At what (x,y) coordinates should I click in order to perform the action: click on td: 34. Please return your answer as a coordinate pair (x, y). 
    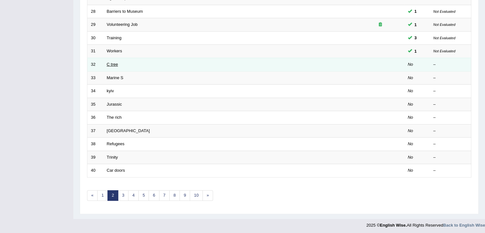
    Looking at the image, I should click on (95, 91).